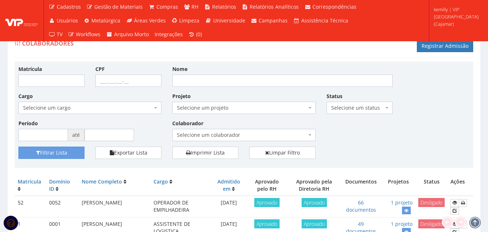 Image resolution: width=488 pixels, height=232 pixels. I want to click on a: Metalúrgica, so click(102, 21).